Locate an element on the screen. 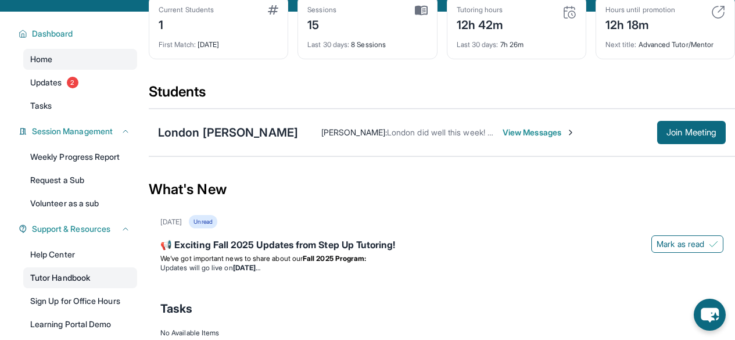 The width and height of the screenshot is (735, 340). div: 📢 Exciting Fall 2025 Updates from Step Up Tutoring! is located at coordinates (442, 246).